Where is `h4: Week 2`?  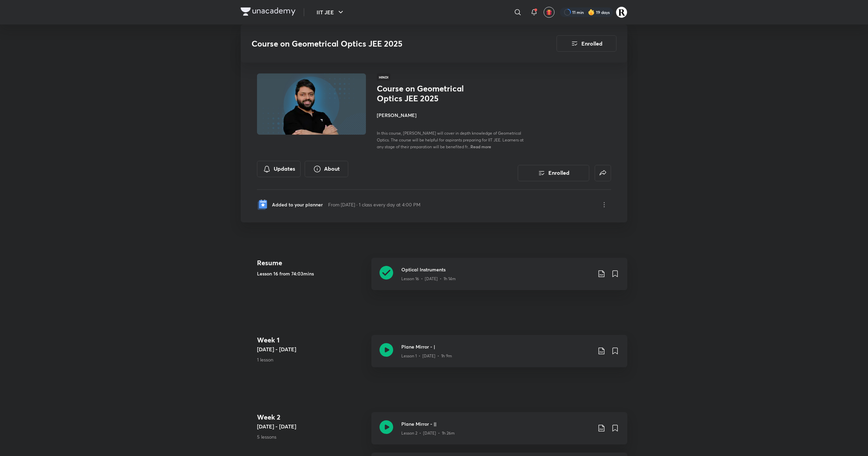 h4: Week 2 is located at coordinates (312, 418).